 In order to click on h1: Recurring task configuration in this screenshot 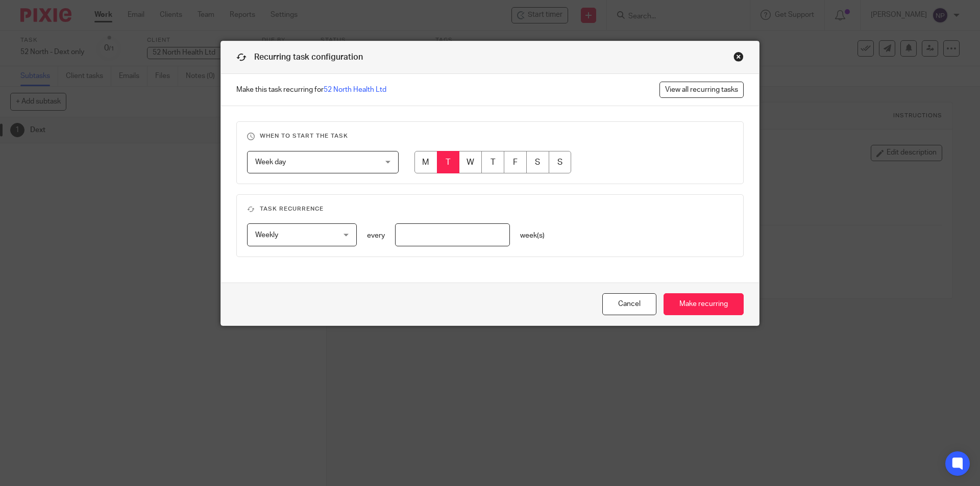, I will do `click(300, 57)`.